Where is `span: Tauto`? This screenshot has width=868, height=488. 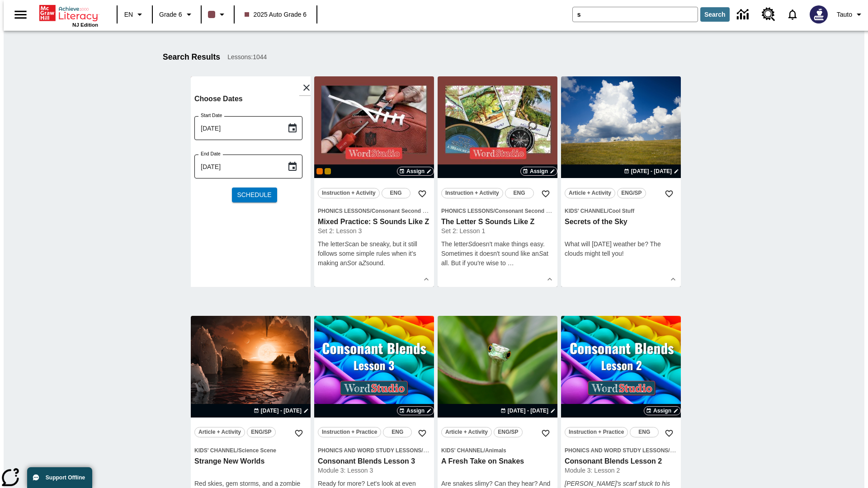 span: Tauto is located at coordinates (844, 15).